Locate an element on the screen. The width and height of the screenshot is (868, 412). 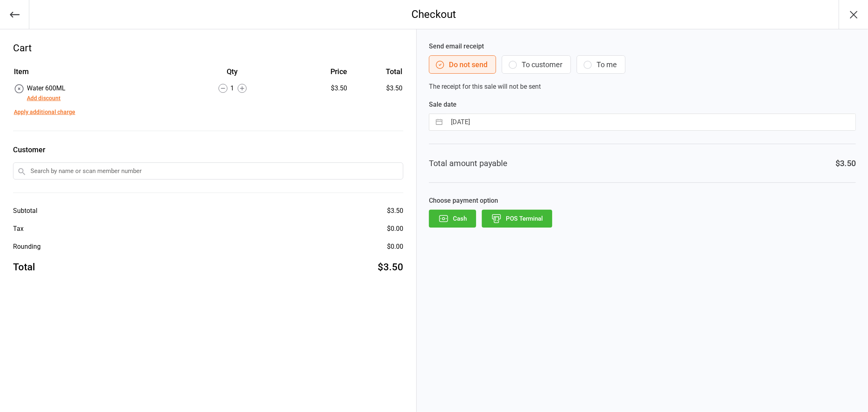
div: Tax is located at coordinates (19, 228).